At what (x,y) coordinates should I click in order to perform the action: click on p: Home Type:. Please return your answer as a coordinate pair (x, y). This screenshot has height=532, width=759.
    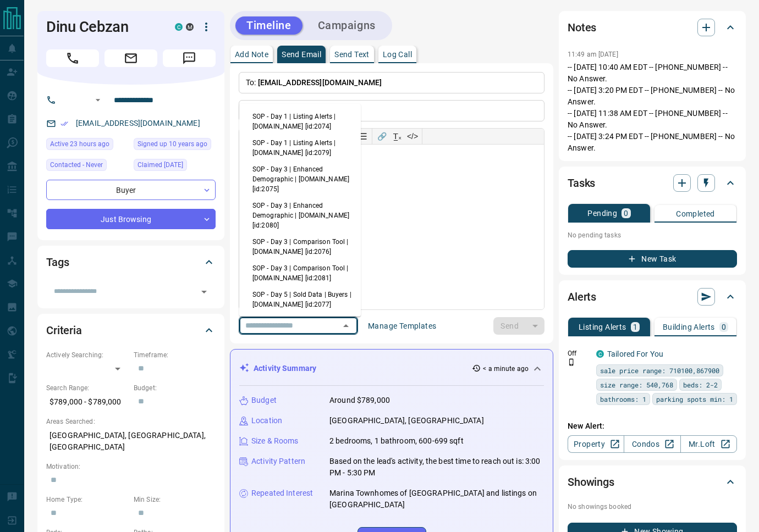
    Looking at the image, I should click on (87, 499).